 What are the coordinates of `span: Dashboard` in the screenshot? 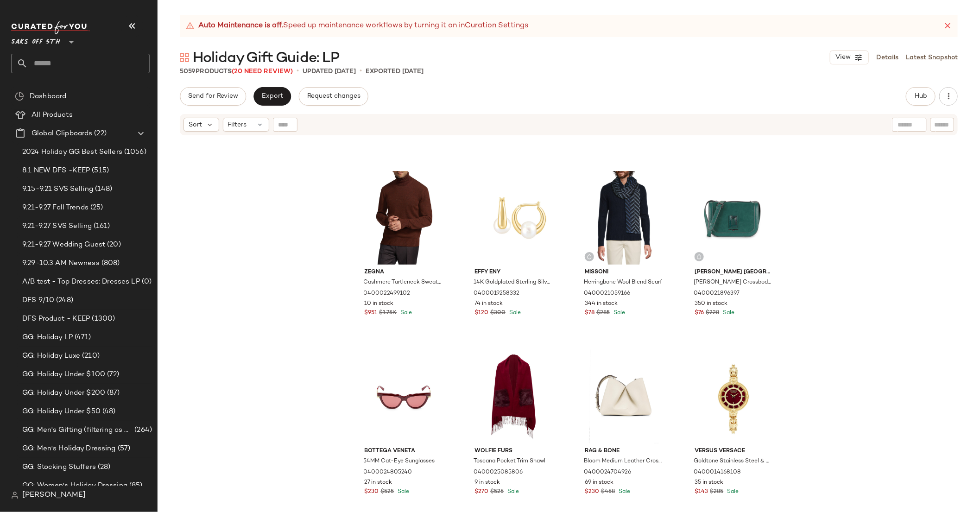 It's located at (47, 97).